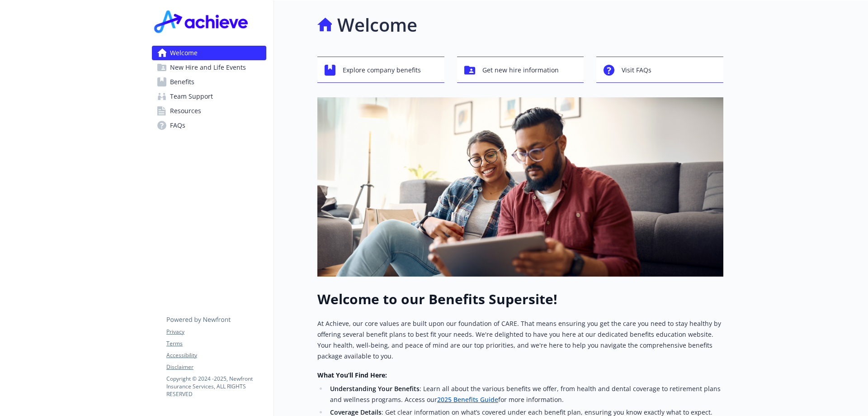  Describe the element at coordinates (468, 399) in the screenshot. I see `a: 2025 Benefits Guide` at that location.